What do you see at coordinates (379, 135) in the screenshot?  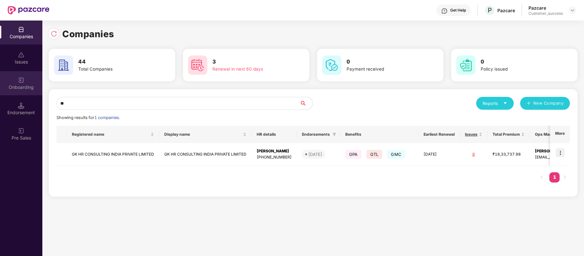 I see `th: Benefits` at bounding box center [379, 135].